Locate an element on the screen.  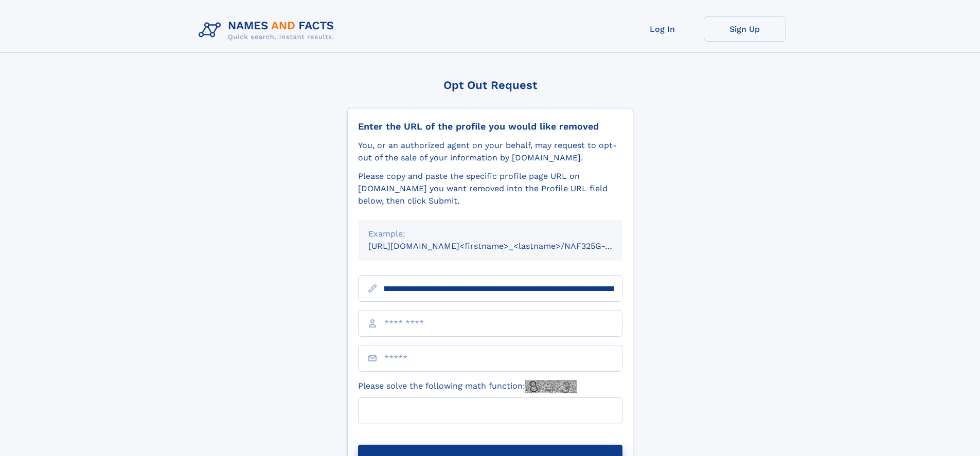
img: Logo Names and Facts is located at coordinates (269, 30).